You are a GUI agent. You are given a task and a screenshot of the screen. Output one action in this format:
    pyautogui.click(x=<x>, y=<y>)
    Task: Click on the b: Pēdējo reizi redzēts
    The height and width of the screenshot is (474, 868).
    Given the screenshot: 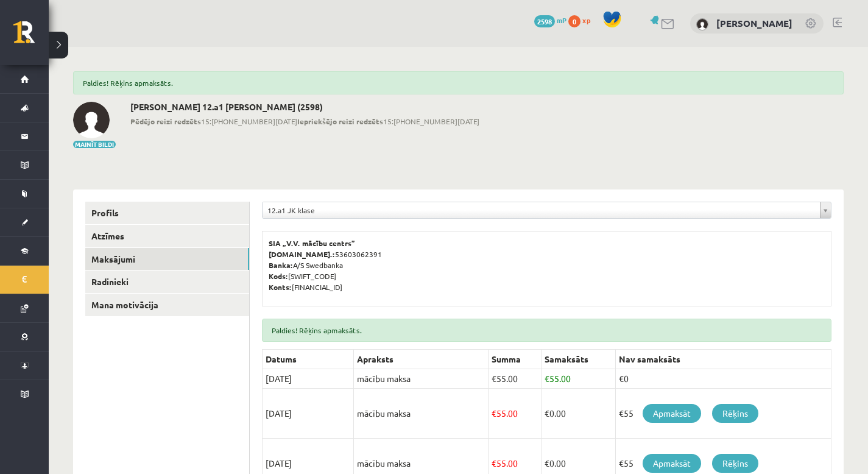 What is the action you would take?
    pyautogui.click(x=166, y=122)
    